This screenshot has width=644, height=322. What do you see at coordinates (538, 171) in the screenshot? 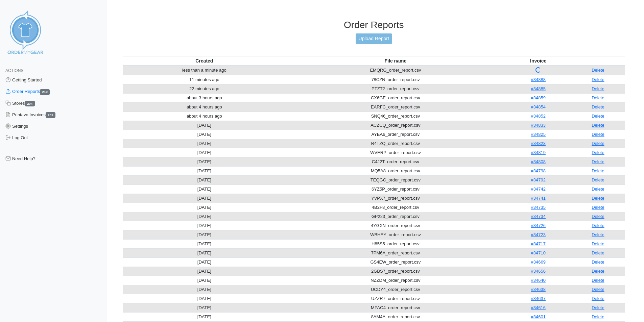
I see `a: #34798` at bounding box center [538, 171].